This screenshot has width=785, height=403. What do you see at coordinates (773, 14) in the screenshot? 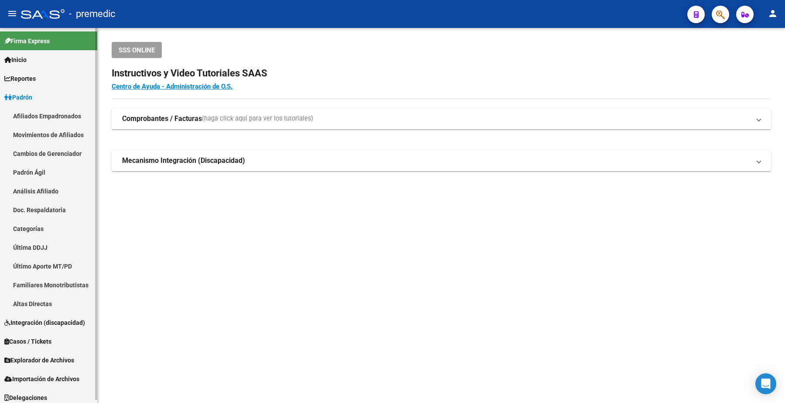
I see `mat-icon: person` at bounding box center [773, 14].